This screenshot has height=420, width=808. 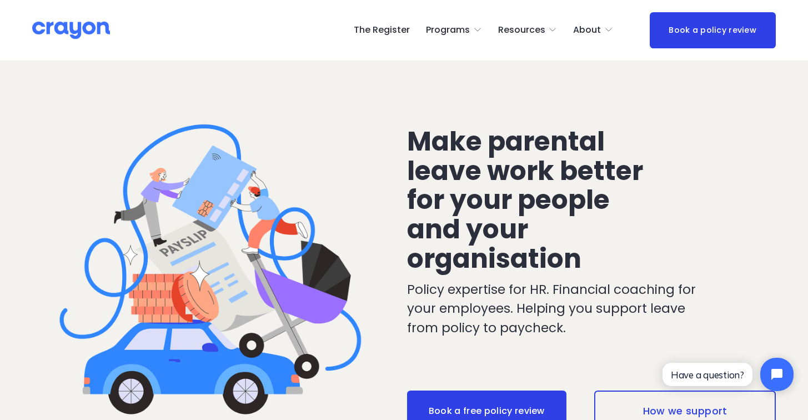 What do you see at coordinates (712, 30) in the screenshot?
I see `a: Book a policy review` at bounding box center [712, 30].